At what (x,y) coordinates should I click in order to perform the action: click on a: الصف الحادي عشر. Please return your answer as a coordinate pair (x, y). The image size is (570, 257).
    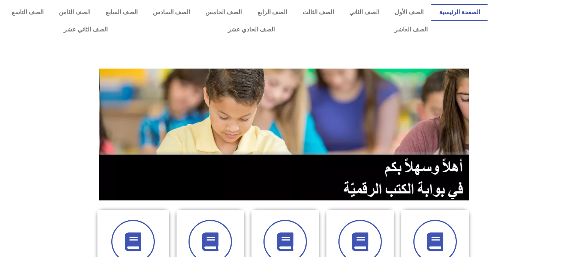
    Looking at the image, I should click on (251, 30).